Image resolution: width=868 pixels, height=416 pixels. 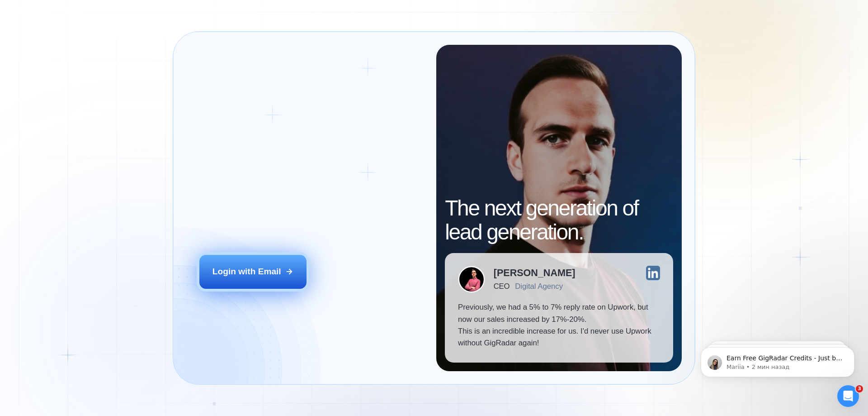 What do you see at coordinates (97, 39) in the screenshot?
I see `p: Message from Mariia, sent 2 мин назад` at bounding box center [97, 39].